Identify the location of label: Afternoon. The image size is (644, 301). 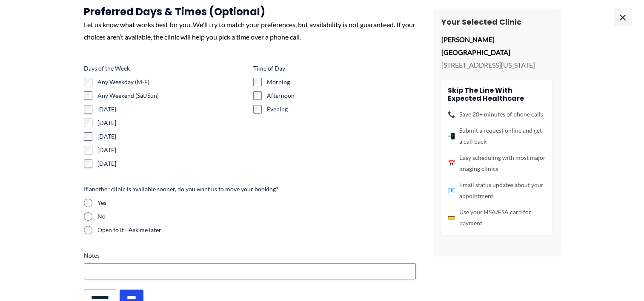
(341, 96).